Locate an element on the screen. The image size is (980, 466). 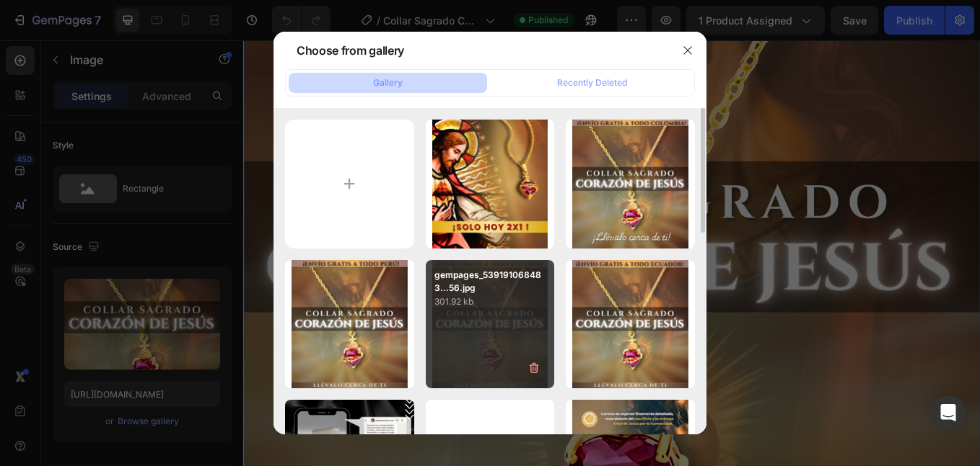
button: Recently Deleted is located at coordinates (591, 83).